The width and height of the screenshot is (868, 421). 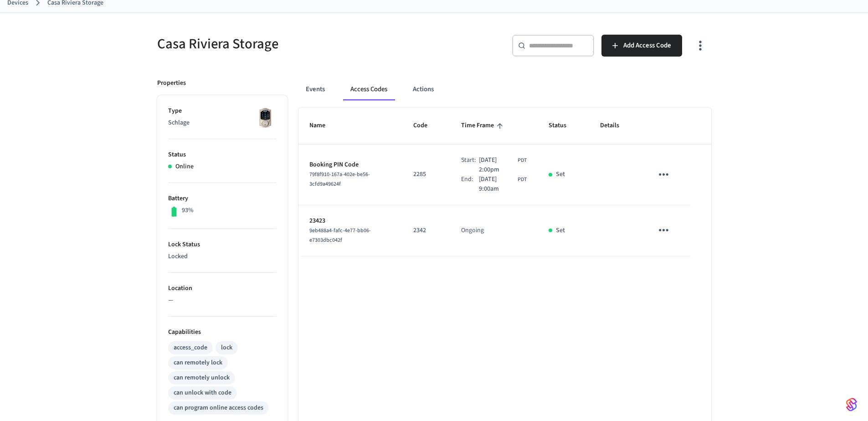 I want to click on p: Booking PIN Code, so click(x=350, y=165).